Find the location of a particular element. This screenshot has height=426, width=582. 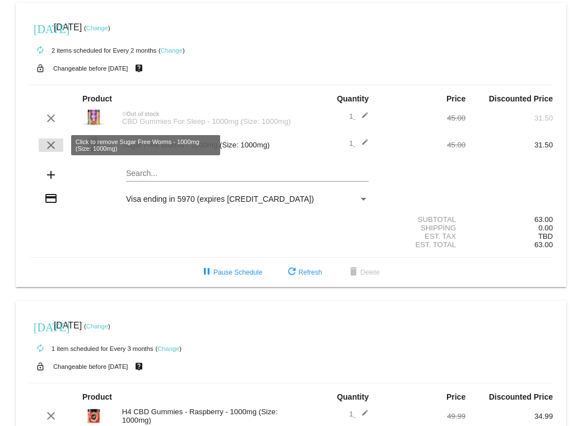

button: Refresh is located at coordinates (304, 272).